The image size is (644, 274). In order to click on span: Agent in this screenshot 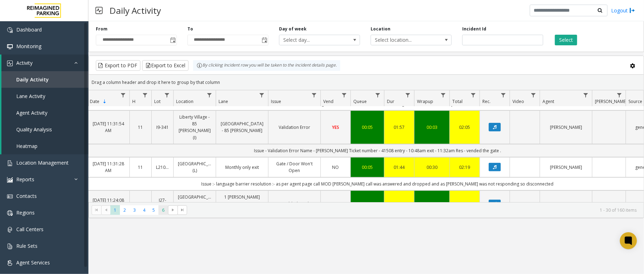, I will do `click(548, 101)`.